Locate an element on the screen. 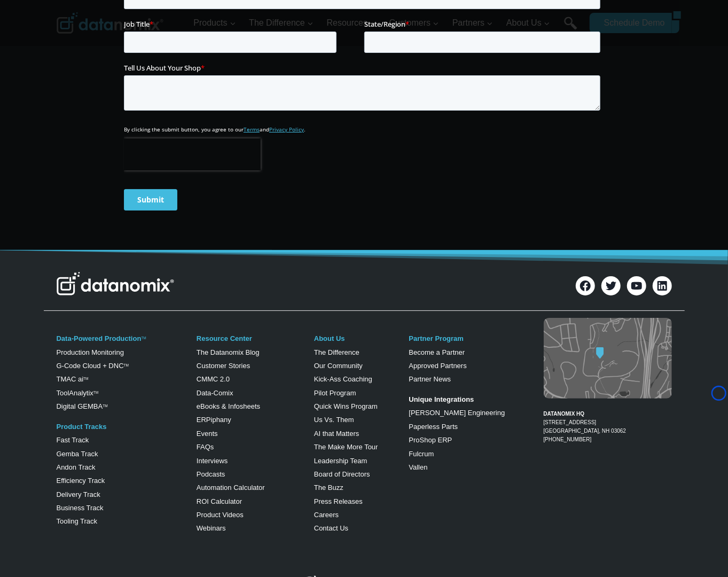 The width and height of the screenshot is (728, 577). a: Privacy Policy is located at coordinates (162, 242).